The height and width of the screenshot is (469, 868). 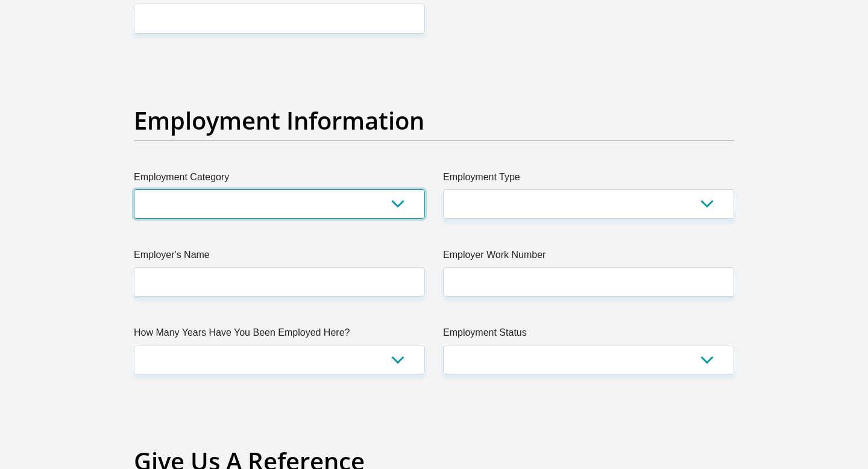 What do you see at coordinates (434, 121) in the screenshot?
I see `h2: Employment Information` at bounding box center [434, 121].